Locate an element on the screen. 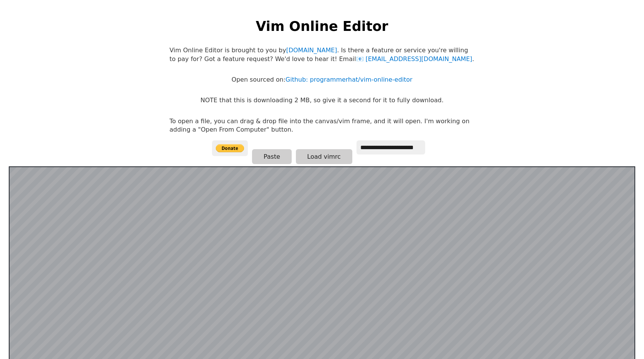 This screenshot has width=644, height=359. p: Open sourced on: is located at coordinates (322, 80).